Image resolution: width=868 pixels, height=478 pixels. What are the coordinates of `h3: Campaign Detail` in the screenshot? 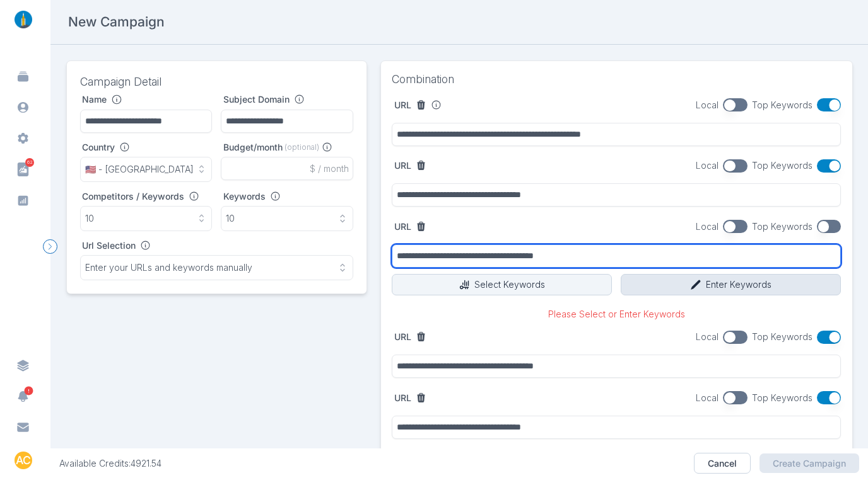 It's located at (216, 82).